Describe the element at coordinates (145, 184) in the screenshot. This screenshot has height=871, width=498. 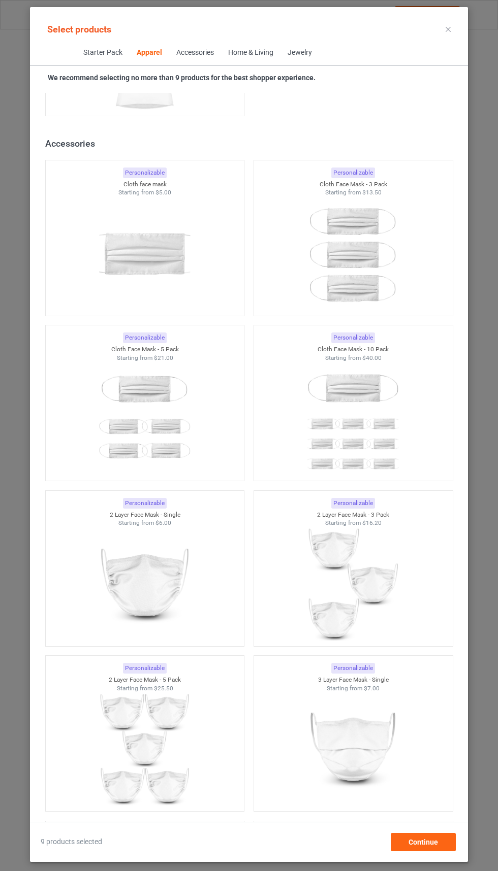
I see `div: Cloth face mask` at that location.